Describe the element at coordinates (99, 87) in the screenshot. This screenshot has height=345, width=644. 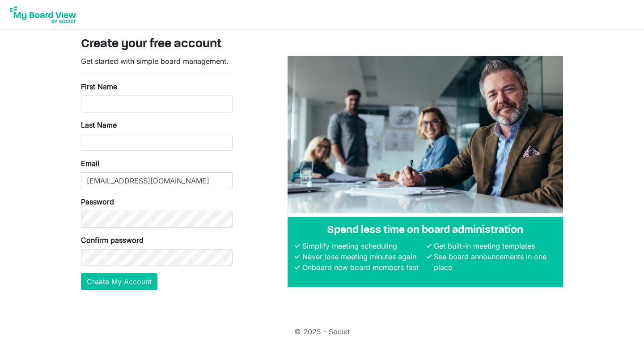
I see `label: First Name` at that location.